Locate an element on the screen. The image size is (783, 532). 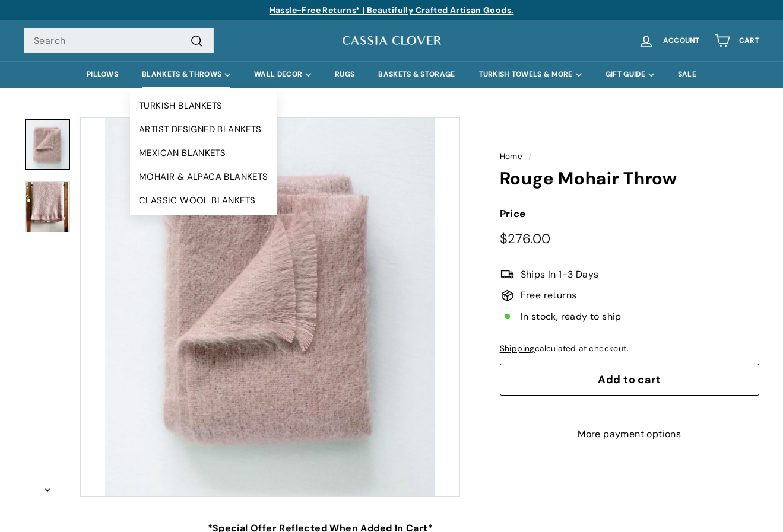
label: Price is located at coordinates (629, 214).